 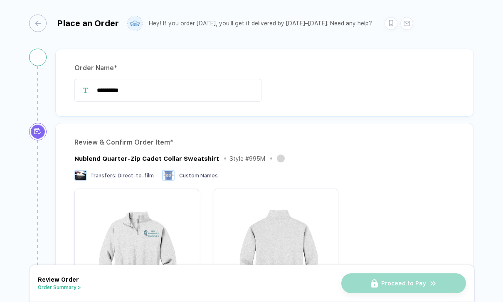 I want to click on span: Transfers :, so click(x=103, y=176).